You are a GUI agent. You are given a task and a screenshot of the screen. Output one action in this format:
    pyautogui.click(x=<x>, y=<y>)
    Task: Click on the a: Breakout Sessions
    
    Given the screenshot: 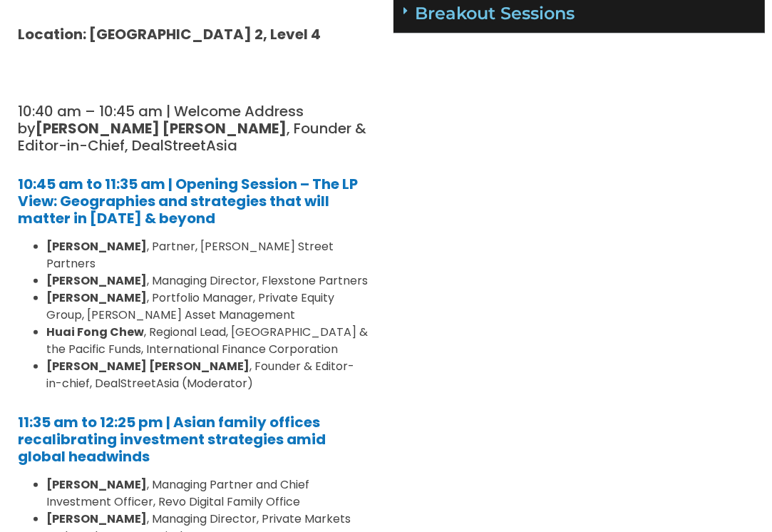 What is the action you would take?
    pyautogui.click(x=496, y=13)
    